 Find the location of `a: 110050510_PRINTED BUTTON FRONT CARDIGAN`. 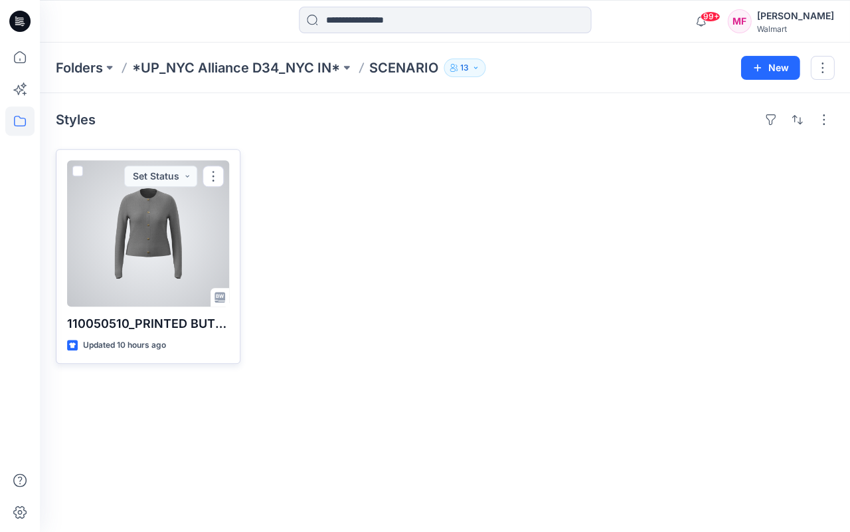

a: 110050510_PRINTED BUTTON FRONT CARDIGAN is located at coordinates (148, 233).